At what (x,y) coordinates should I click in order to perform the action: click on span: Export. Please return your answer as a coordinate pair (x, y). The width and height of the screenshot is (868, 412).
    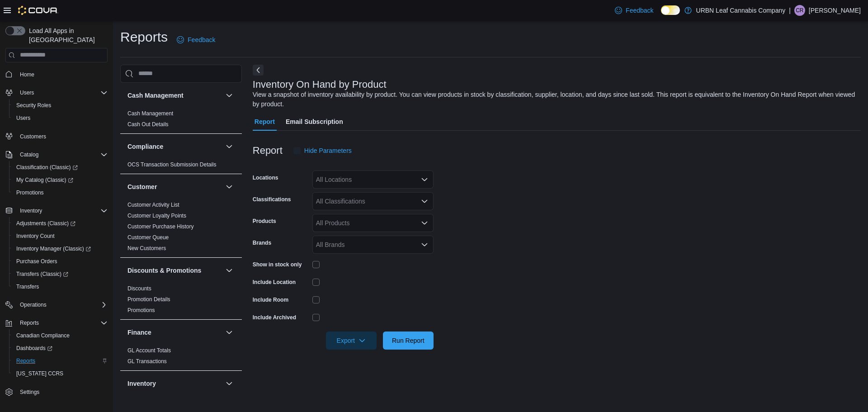
    Looking at the image, I should click on (351, 341).